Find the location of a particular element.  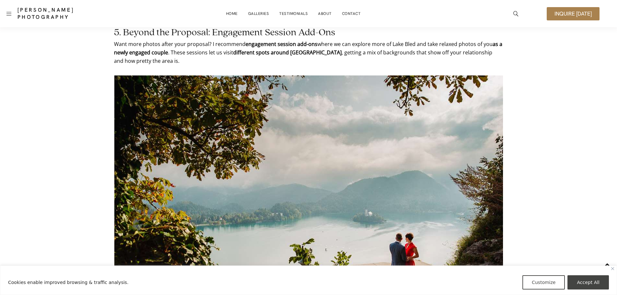

strong: engagement session add-ons is located at coordinates (282, 44).